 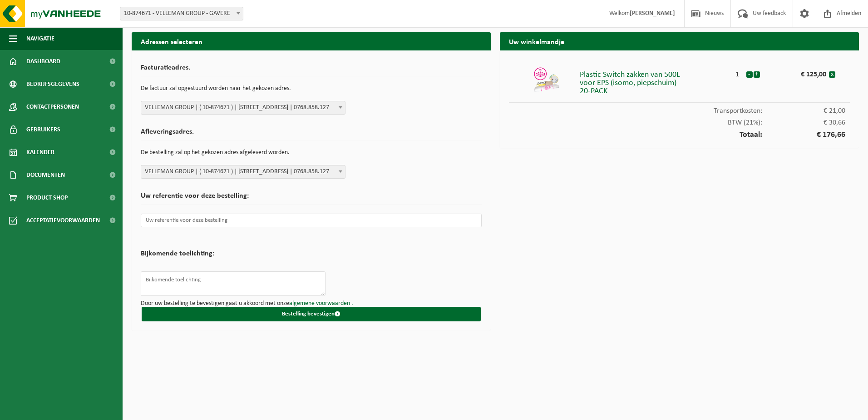 What do you see at coordinates (311, 198) in the screenshot?
I see `h2: Uw referentie voor deze bestelling:` at bounding box center [311, 198].